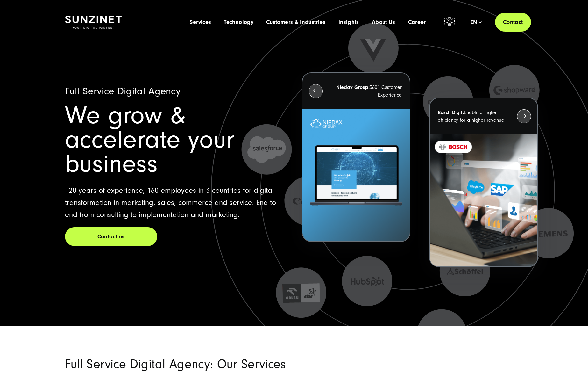 Image resolution: width=588 pixels, height=377 pixels. Describe the element at coordinates (484, 201) in the screenshot. I see `img: recent-project_BOSCH_2024-03` at that location.